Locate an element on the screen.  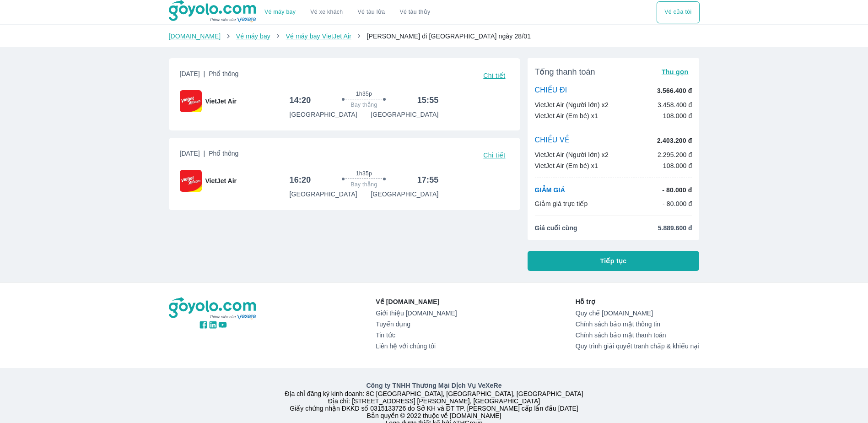
p: 3.566.400 đ is located at coordinates (674, 91).